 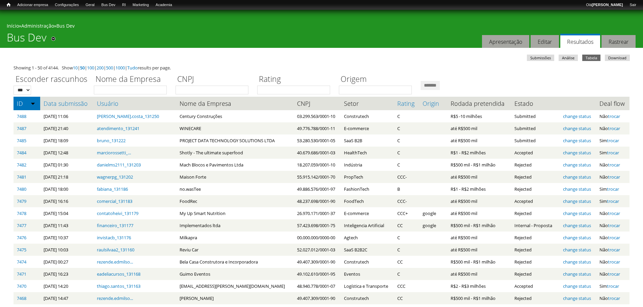 What do you see at coordinates (115, 299) in the screenshot?
I see `a: rezende.edmilso...` at bounding box center [115, 299].